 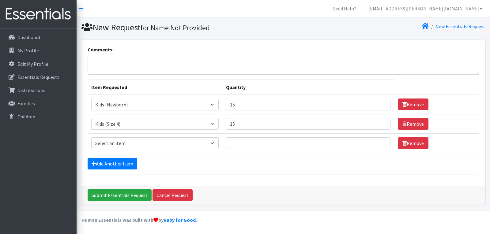 What do you see at coordinates (344, 9) in the screenshot?
I see `a: Need Help?` at bounding box center [344, 9].